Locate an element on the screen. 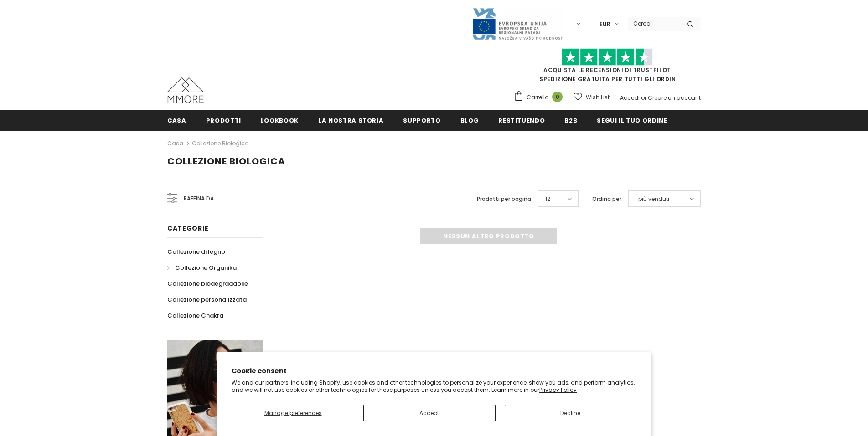 This screenshot has width=868, height=436. span: EUR is located at coordinates (605, 24).